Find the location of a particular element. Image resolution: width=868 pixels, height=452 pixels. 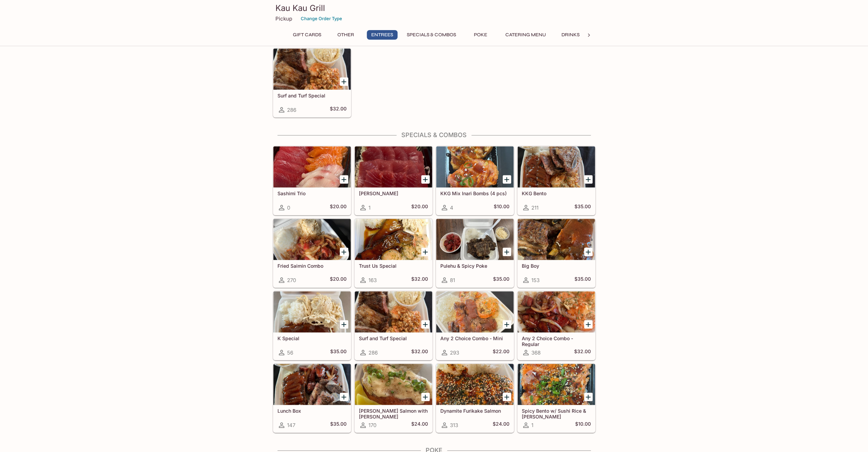

h5: Pulehu & Spicy Poke is located at coordinates (475, 266).